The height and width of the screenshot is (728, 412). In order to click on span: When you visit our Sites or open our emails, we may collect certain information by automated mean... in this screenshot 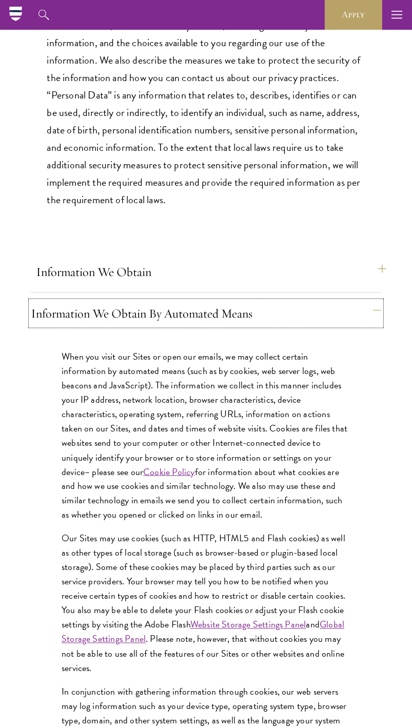, I will do `click(204, 414)`.